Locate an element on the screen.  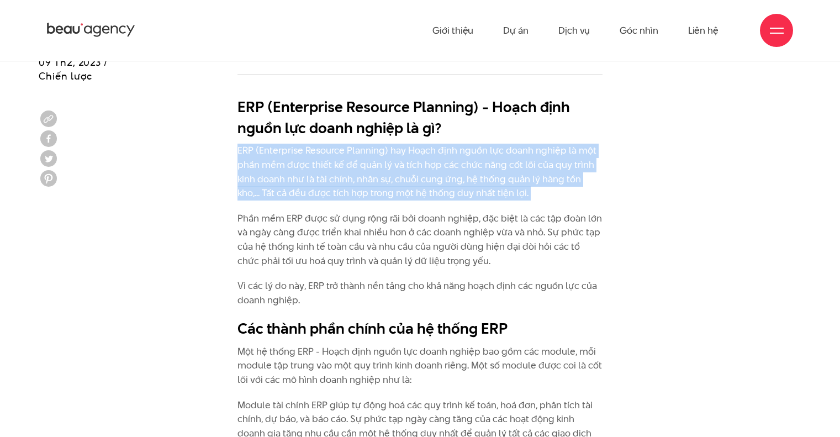
p: ERP (Enterprise Resource Planning) hay Hoạch định nguồn lực doanh nghiệp là một phần mềm được thi... is located at coordinates (420, 172).